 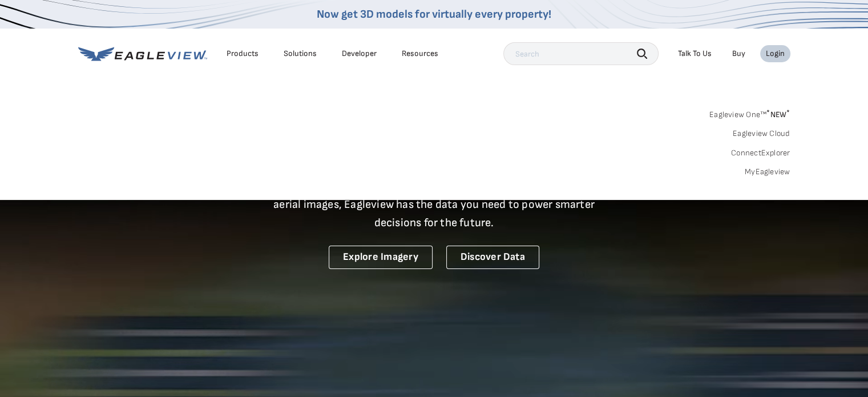 I want to click on div: Solutions, so click(x=300, y=54).